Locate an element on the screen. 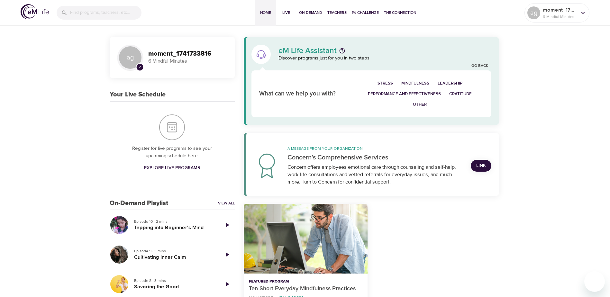 This screenshot has width=610, height=297. p: Episode 8 · 3 mins is located at coordinates (174, 281).